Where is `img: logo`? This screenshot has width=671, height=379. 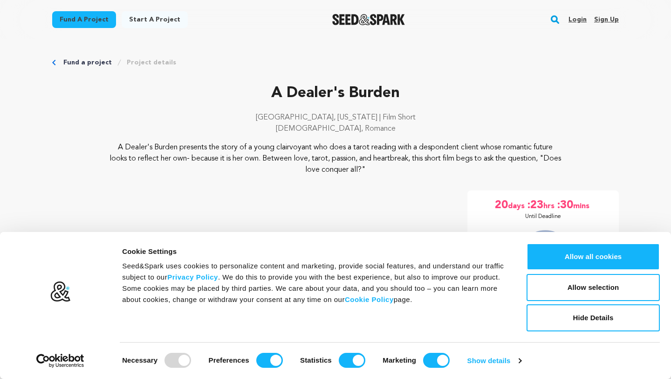 img: logo is located at coordinates (60, 291).